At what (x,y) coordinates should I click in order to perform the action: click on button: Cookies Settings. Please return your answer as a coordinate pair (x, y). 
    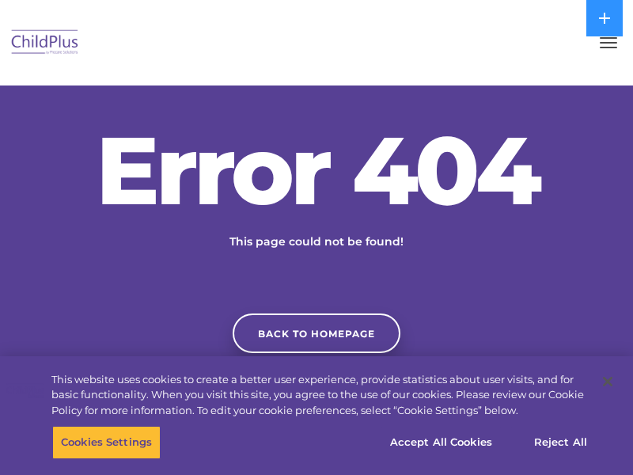
    Looking at the image, I should click on (106, 442).